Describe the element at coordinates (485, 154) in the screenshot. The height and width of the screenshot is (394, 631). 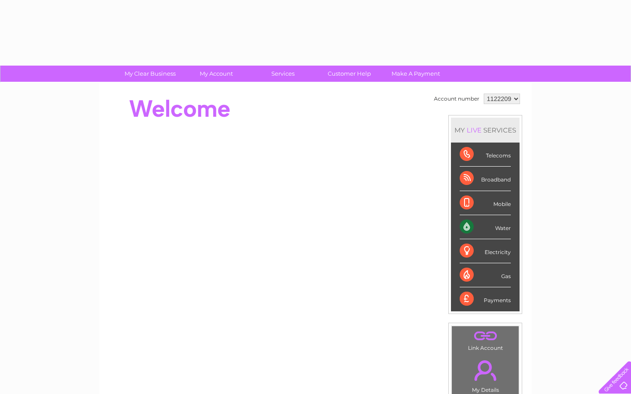
I see `div: Telecoms` at that location.